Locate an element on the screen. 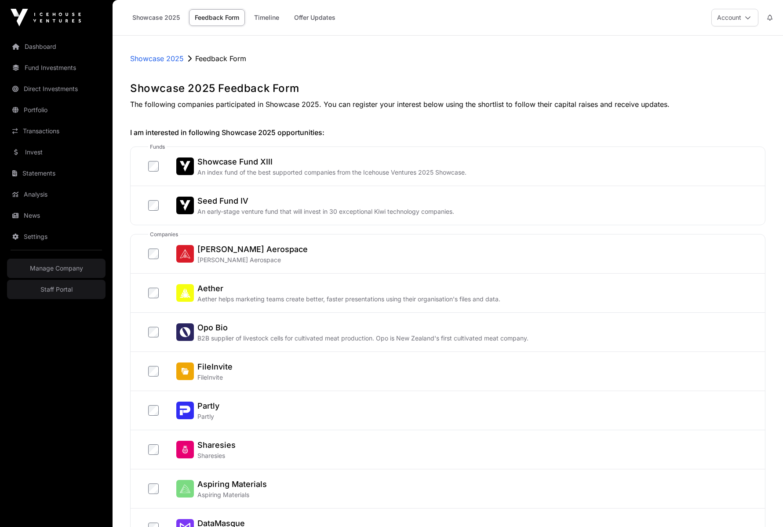 The width and height of the screenshot is (783, 527). h2: Partly is located at coordinates (208, 406).